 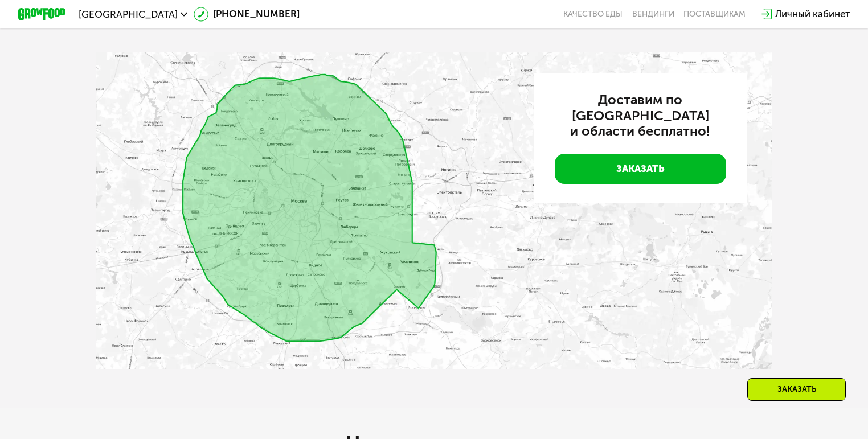 I want to click on a: Заказать, so click(x=641, y=169).